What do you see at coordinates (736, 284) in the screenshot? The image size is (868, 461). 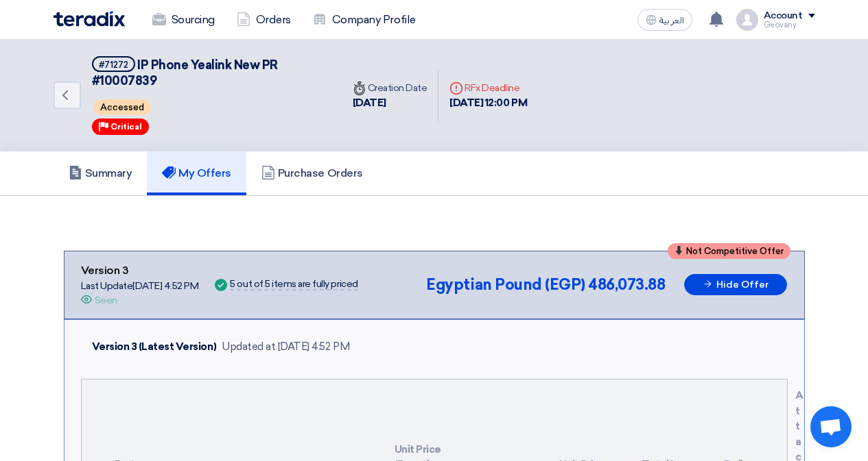 I see `button: Hide Offer` at bounding box center [736, 284].